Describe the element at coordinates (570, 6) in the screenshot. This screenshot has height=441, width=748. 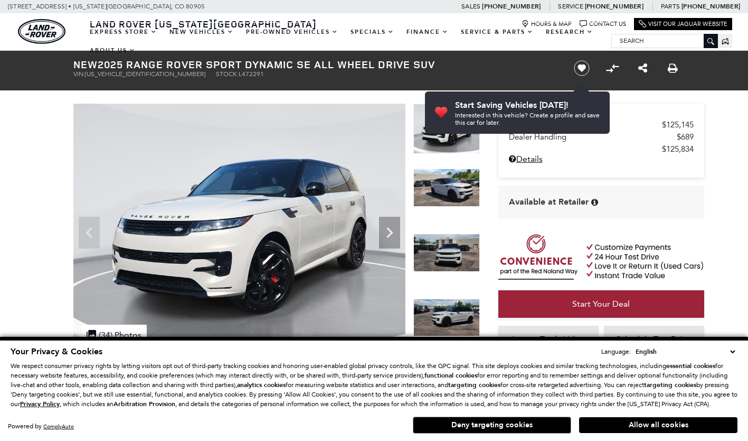
I see `span: Service` at that location.